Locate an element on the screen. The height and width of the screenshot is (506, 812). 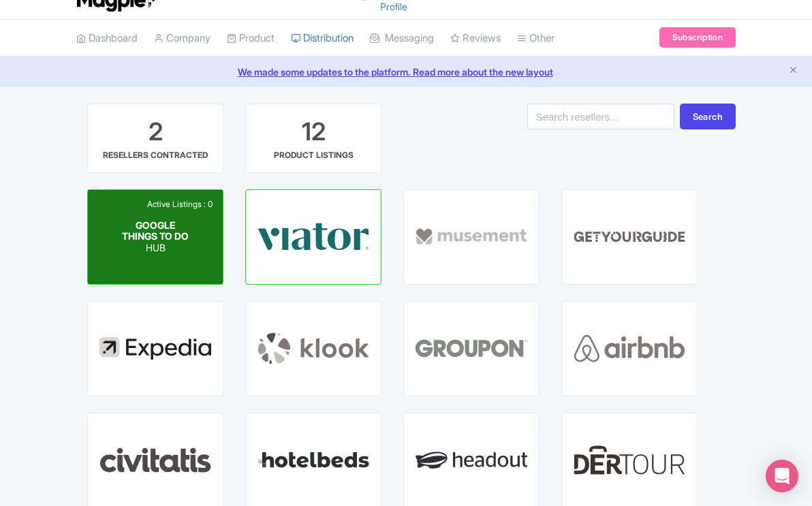
input: Search resellers... is located at coordinates (601, 117).